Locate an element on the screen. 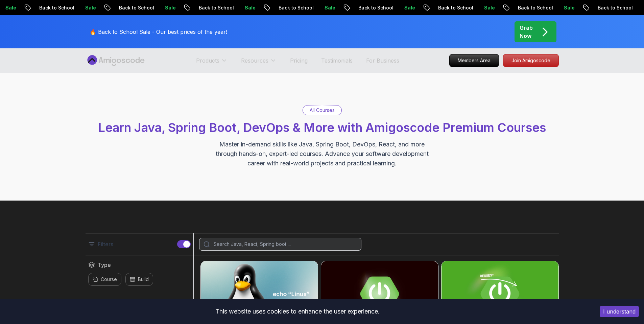 The height and width of the screenshot is (324, 644). p: For Business is located at coordinates (382, 61).